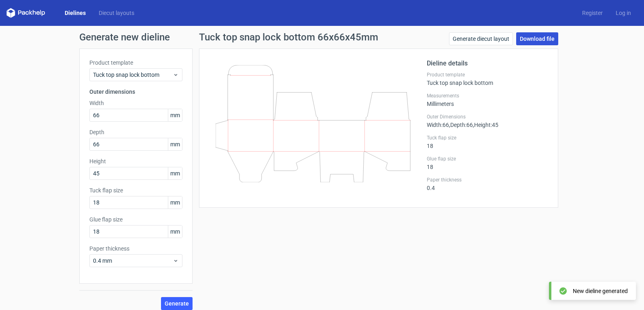  What do you see at coordinates (75, 13) in the screenshot?
I see `a: Dielines` at bounding box center [75, 13].